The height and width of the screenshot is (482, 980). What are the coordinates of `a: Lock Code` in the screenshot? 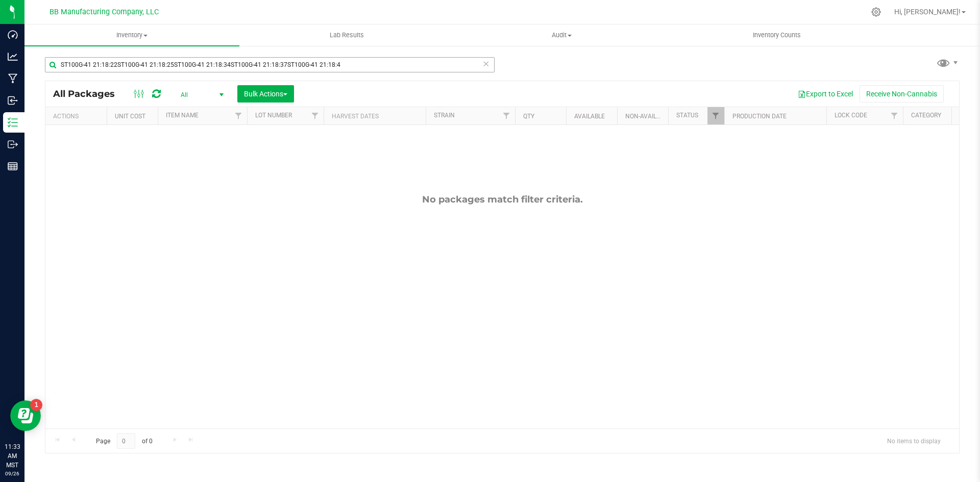 It's located at (850, 116).